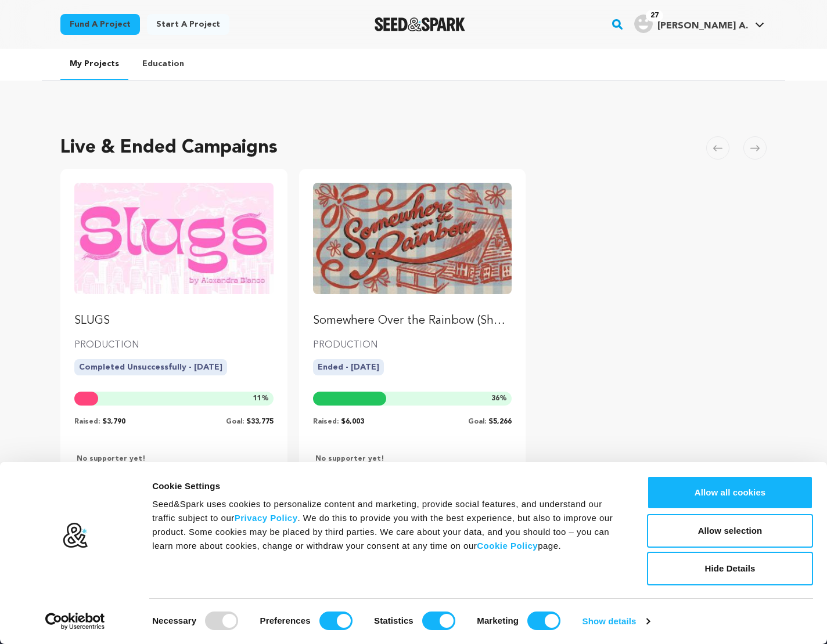 This screenshot has height=644, width=827. Describe the element at coordinates (495, 398) in the screenshot. I see `span: 36` at that location.